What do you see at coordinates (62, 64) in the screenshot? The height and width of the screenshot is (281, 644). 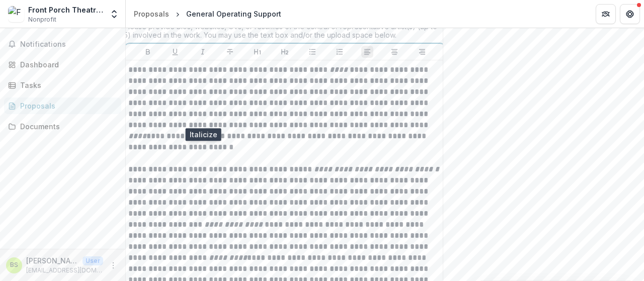 I see `a: Dashboard` at bounding box center [62, 64].